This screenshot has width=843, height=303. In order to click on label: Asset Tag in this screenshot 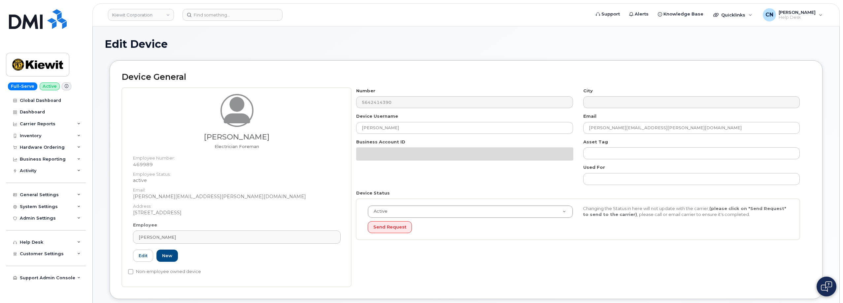, I will do `click(595, 142)`.